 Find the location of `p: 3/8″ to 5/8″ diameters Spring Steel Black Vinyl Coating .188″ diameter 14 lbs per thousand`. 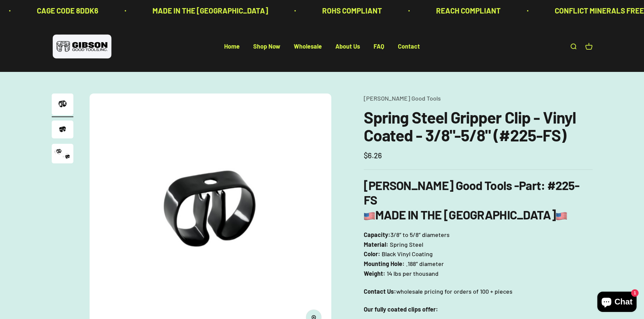

p: 3/8″ to 5/8″ diameters Spring Steel Black Vinyl Coating .188″ diameter 14 lbs per thousand is located at coordinates (478, 254).